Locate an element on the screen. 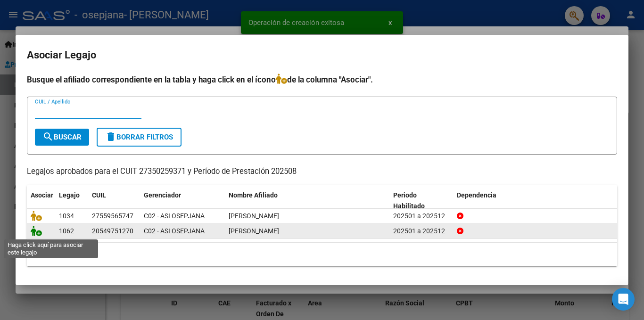 This screenshot has width=644, height=320. mat-icon: search is located at coordinates (48, 137).